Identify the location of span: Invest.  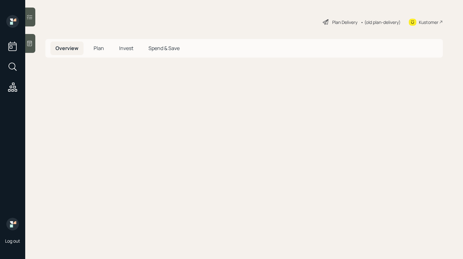
(126, 48).